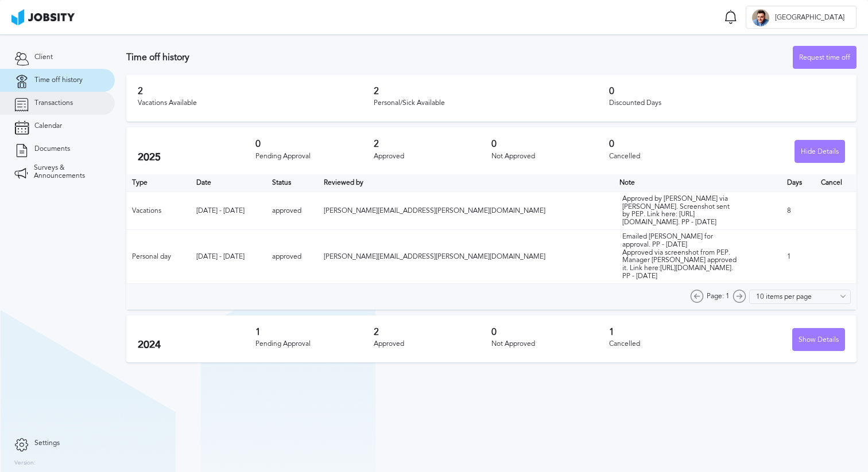 The height and width of the screenshot is (472, 868). What do you see at coordinates (761, 18) in the screenshot?
I see `div: W` at bounding box center [761, 18].